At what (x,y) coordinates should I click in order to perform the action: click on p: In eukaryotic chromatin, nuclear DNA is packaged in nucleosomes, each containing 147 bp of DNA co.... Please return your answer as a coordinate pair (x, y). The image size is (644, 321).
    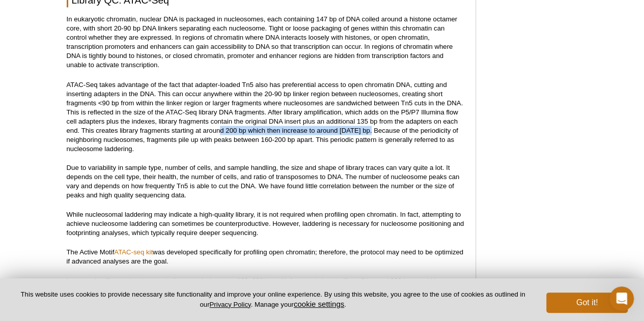
    Looking at the image, I should click on (266, 42).